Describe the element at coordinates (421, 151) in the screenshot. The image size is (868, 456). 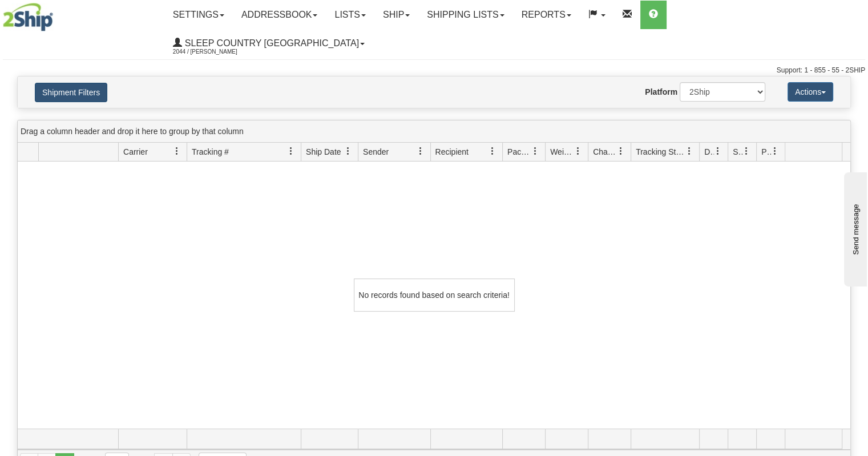
I see `a: Sender filter column settings` at that location.